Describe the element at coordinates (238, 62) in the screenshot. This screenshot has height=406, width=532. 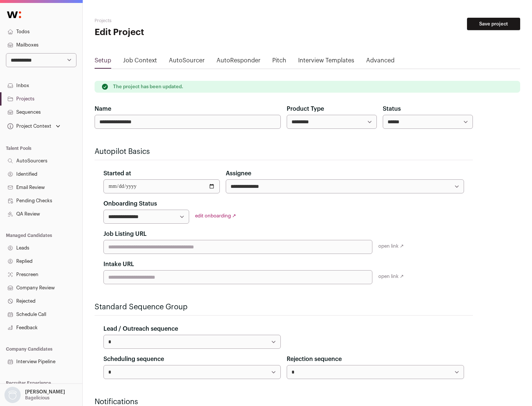
I see `a: AutoResponder` at that location.